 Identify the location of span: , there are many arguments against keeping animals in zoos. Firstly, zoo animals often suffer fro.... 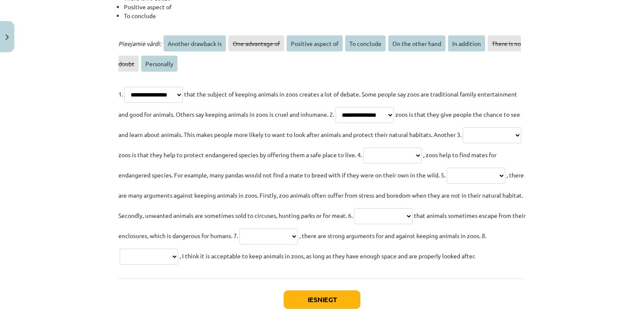
(321, 195).